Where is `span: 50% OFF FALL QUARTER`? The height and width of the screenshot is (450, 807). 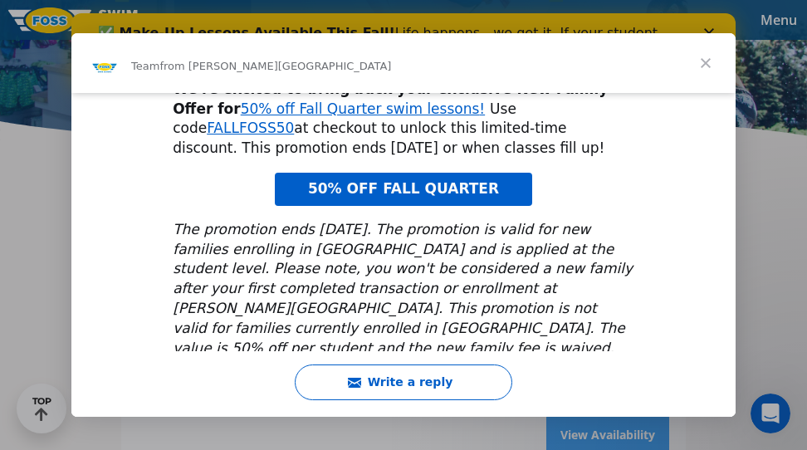
span: 50% OFF FALL QUARTER is located at coordinates (404, 189).